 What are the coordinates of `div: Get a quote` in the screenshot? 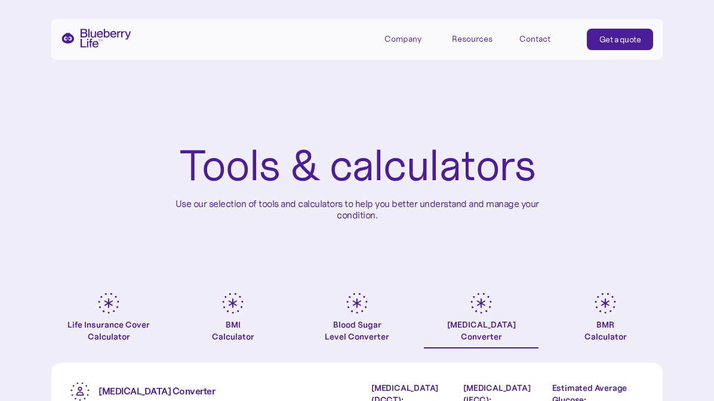 It's located at (620, 39).